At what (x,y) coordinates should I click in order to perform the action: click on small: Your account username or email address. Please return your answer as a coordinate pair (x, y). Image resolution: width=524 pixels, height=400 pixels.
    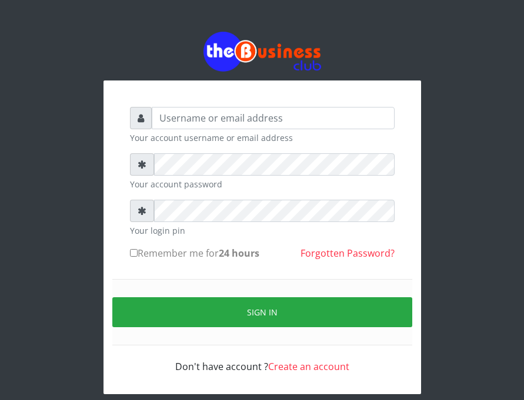
    Looking at the image, I should click on (262, 138).